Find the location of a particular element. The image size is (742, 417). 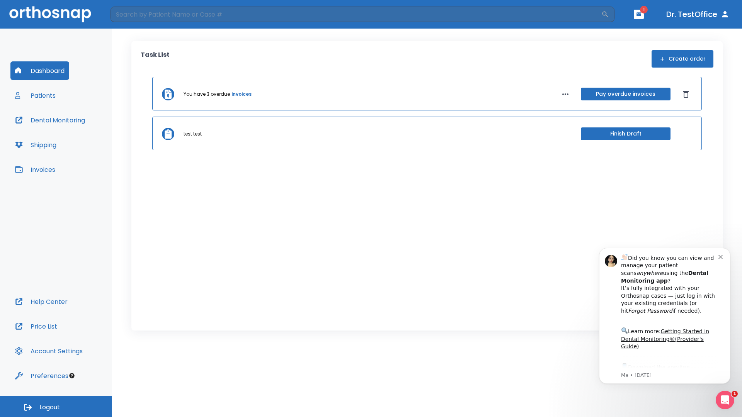

div: Did you know you can view and manage your patient scans using the ? It’s fully integrated with yo... is located at coordinates (82, 51).